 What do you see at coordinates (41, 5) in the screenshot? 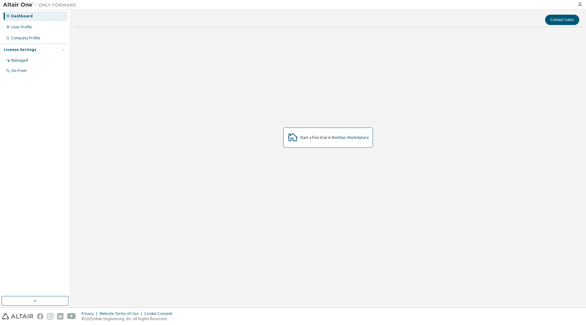
I see `img: Altair One` at bounding box center [41, 5].